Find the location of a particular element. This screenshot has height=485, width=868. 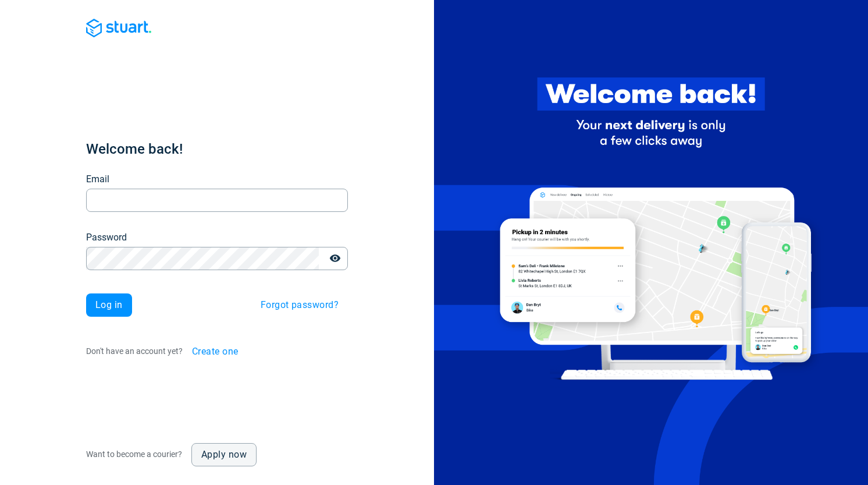

span: Log in is located at coordinates (109, 305).